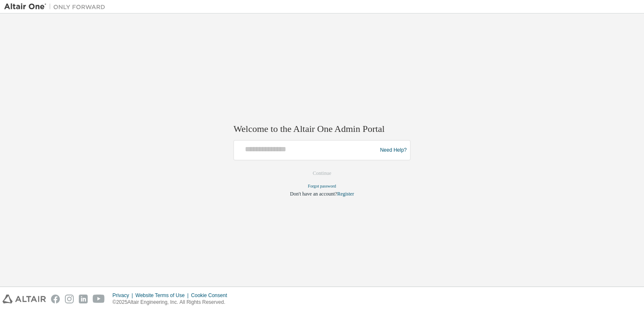 This screenshot has width=644, height=311. Describe the element at coordinates (124, 296) in the screenshot. I see `div: Privacy` at that location.